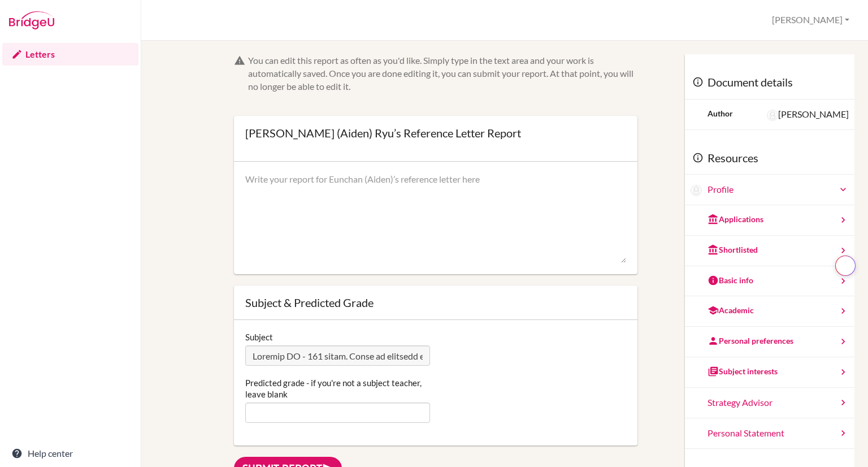 The image size is (868, 467). Describe the element at coordinates (751, 341) in the screenshot. I see `div: Personal preferences` at that location.